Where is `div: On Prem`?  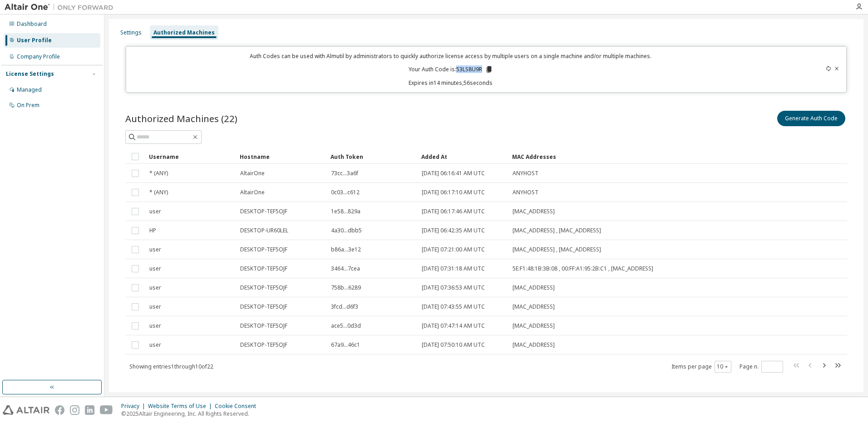
div: On Prem is located at coordinates (28, 105).